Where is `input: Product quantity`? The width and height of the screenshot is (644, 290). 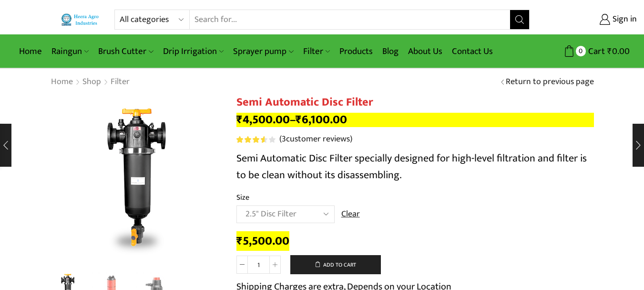
input: Product quantity is located at coordinates (258, 264).